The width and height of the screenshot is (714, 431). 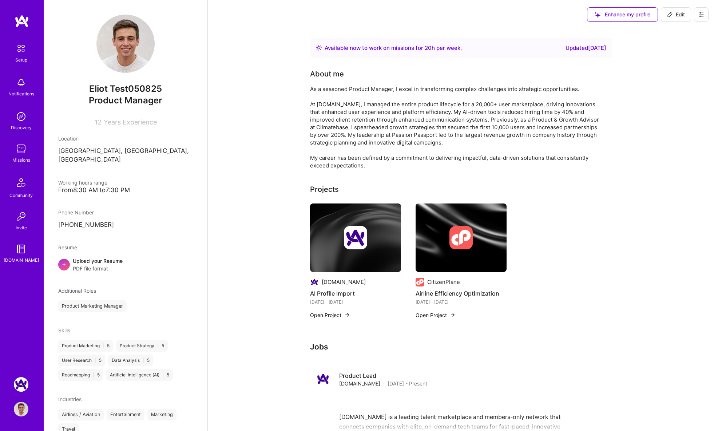 What do you see at coordinates (622, 15) in the screenshot?
I see `button: Enhance my profile` at bounding box center [622, 15].